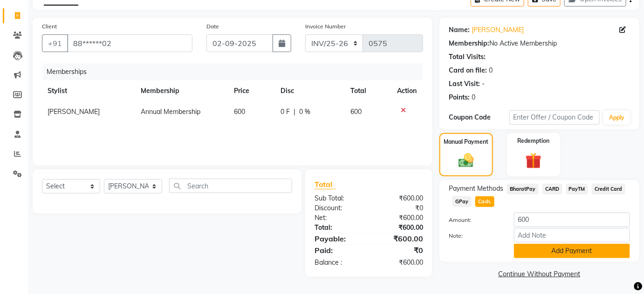  Describe the element at coordinates (252, 91) in the screenshot. I see `th: Price` at that location.